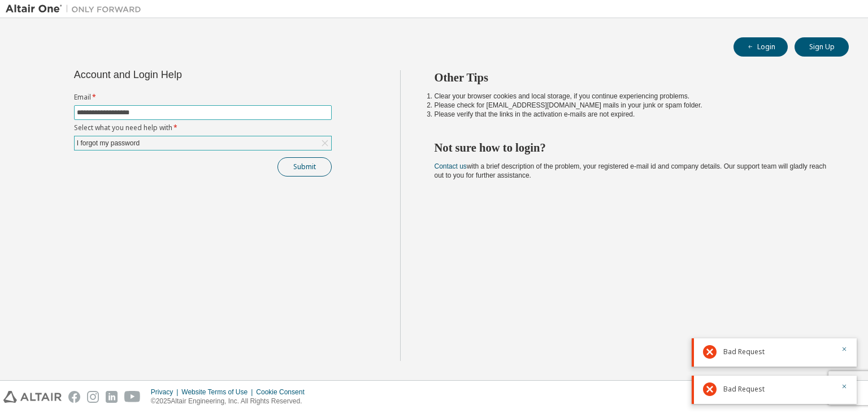 This screenshot has height=413, width=868. Describe the element at coordinates (219, 392) in the screenshot. I see `div: Website Terms of Use` at that location.